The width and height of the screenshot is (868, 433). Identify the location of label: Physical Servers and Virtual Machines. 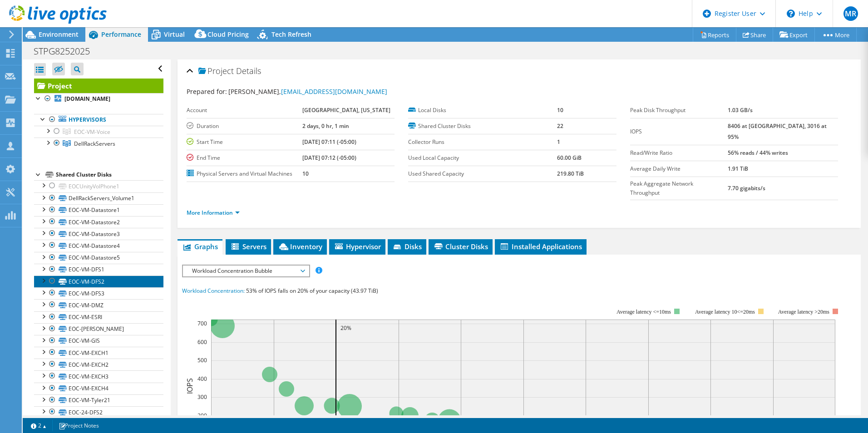
(244, 174).